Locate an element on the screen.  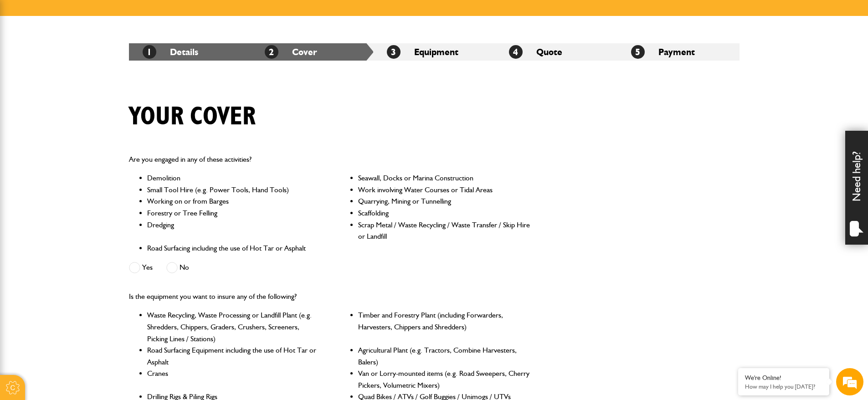
p: Are you engaged in any of these activities? is located at coordinates (330, 159).